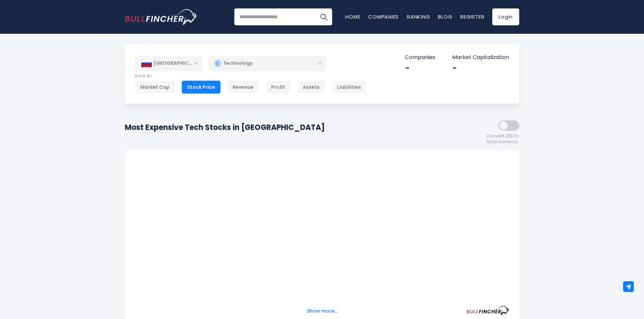  Describe the element at coordinates (420, 58) in the screenshot. I see `p: Companies` at that location.